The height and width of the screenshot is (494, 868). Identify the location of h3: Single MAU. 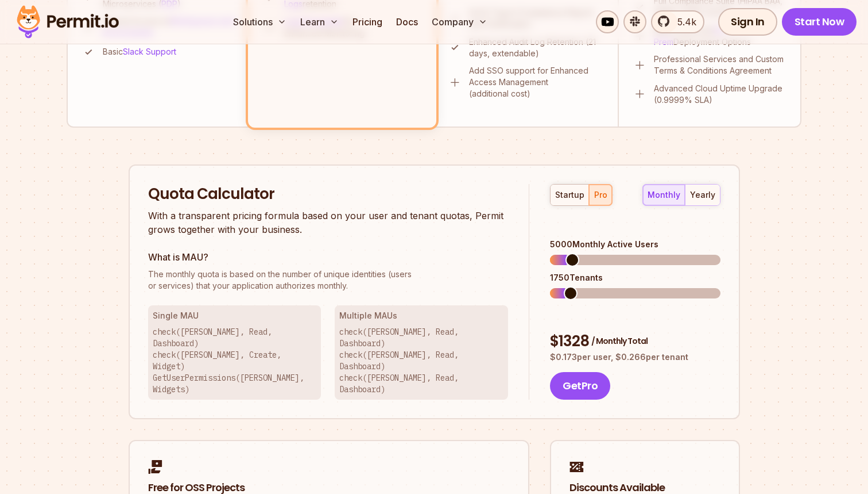
(235, 316).